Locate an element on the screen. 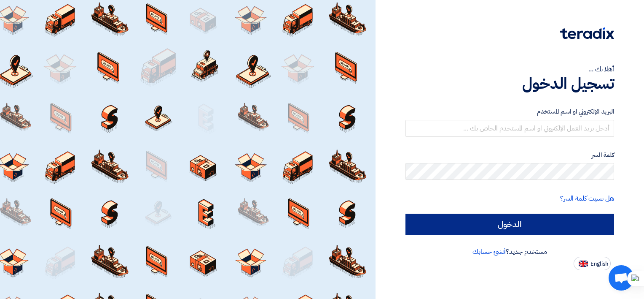  h1: تسجيل الدخول is located at coordinates (509, 84).